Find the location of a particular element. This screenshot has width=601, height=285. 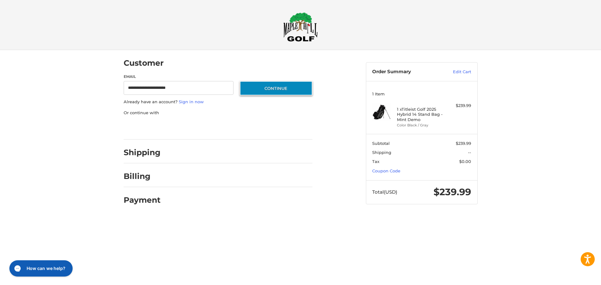

h2: Billing is located at coordinates (142, 176).